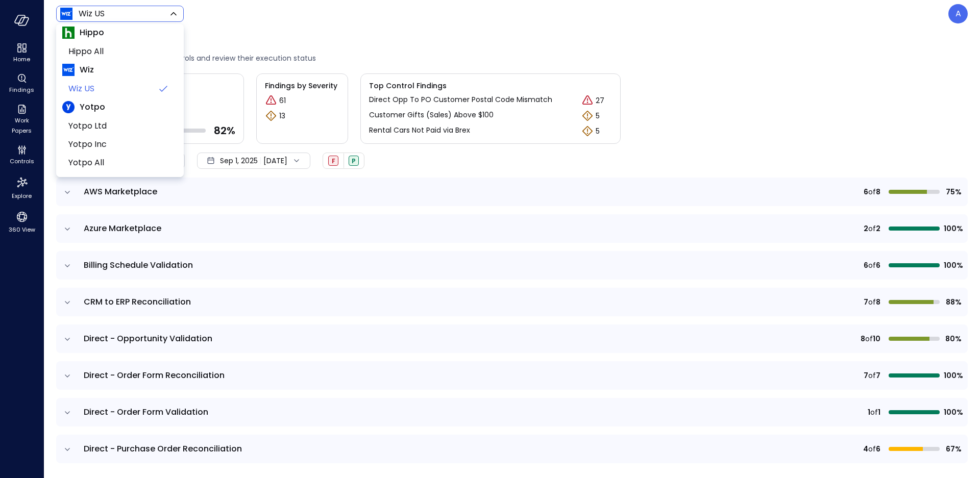 This screenshot has width=980, height=478. What do you see at coordinates (120, 163) in the screenshot?
I see `li: Yotpo All` at bounding box center [120, 163].